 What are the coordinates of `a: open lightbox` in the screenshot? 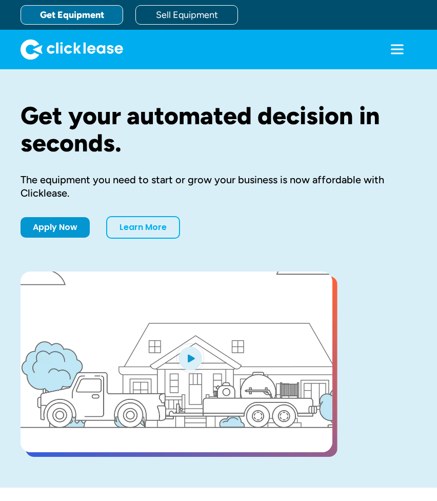 It's located at (177, 362).